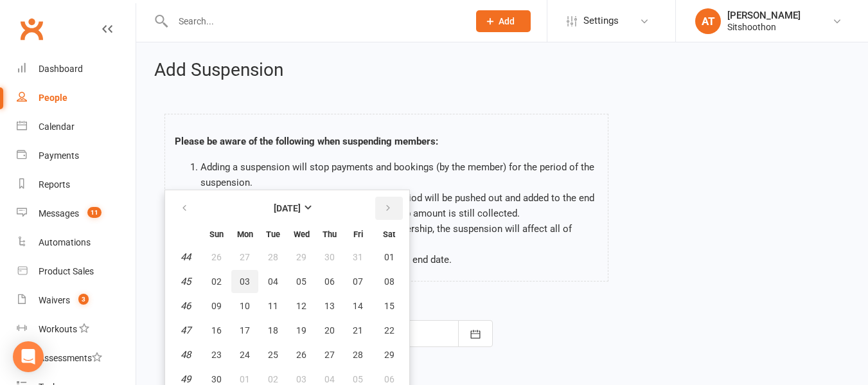 This screenshot has width=868, height=385. What do you see at coordinates (83, 299) in the screenshot?
I see `span: 3` at bounding box center [83, 299].